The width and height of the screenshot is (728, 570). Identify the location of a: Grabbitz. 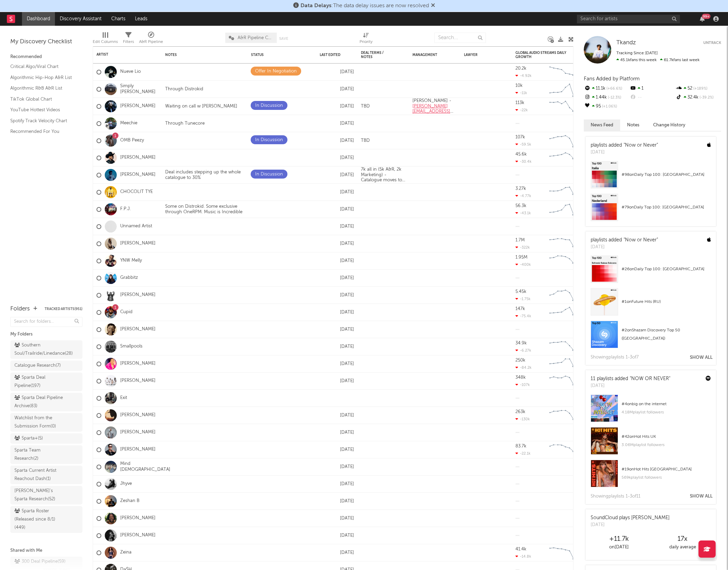
(129, 278).